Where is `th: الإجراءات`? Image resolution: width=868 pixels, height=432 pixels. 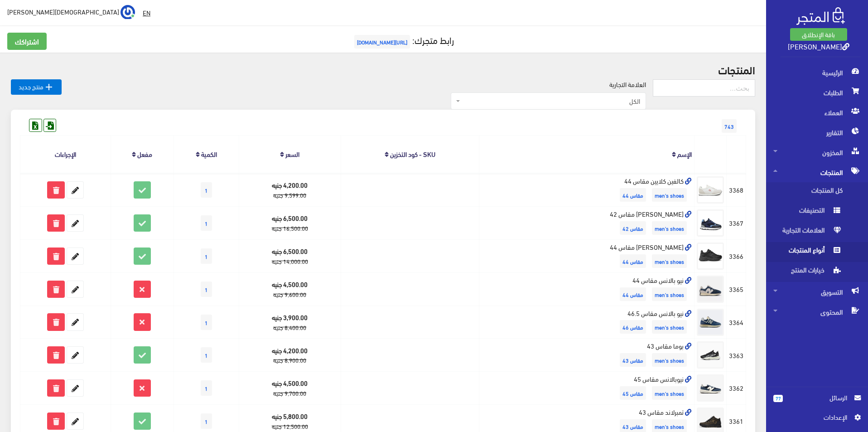
th: الإجراءات is located at coordinates (66, 154).